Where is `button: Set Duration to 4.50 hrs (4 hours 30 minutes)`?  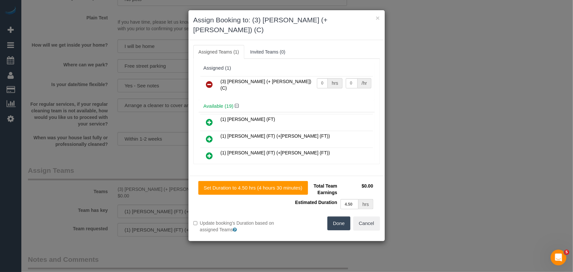 button: Set Duration to 4.50 hrs (4 hours 30 minutes) is located at coordinates (253, 188).